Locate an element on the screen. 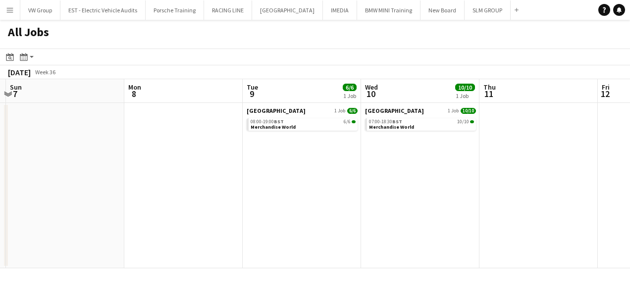 This screenshot has height=294, width=630. span: Thu is located at coordinates (490, 87).